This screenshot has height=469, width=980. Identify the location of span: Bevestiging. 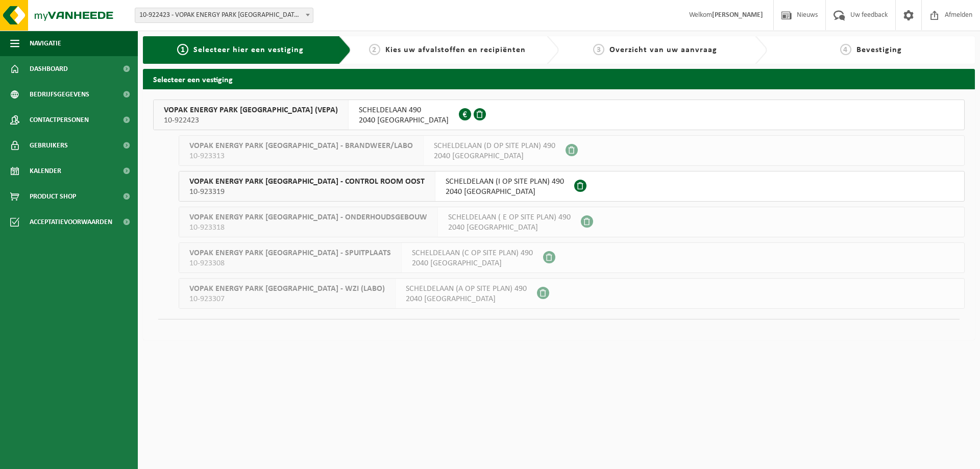
(879, 50).